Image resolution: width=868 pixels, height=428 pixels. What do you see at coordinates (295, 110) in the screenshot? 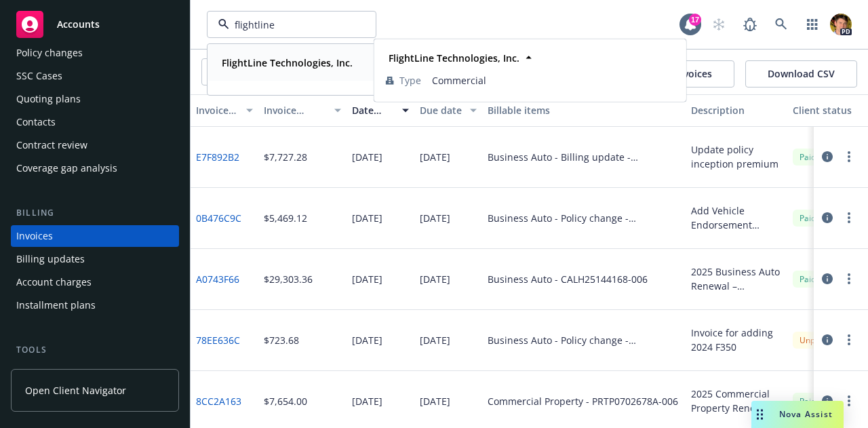
I see `div: Invoice amount` at bounding box center [295, 110].